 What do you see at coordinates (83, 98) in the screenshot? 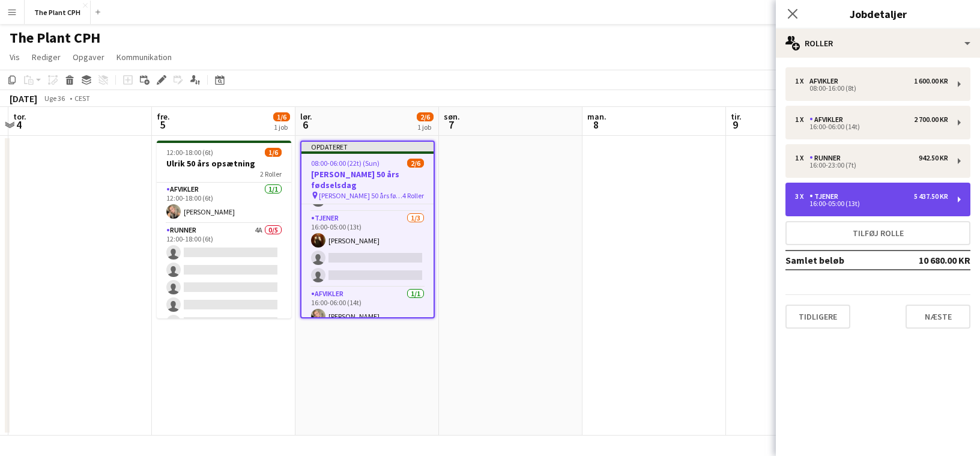
I see `div: CEST` at bounding box center [83, 98].